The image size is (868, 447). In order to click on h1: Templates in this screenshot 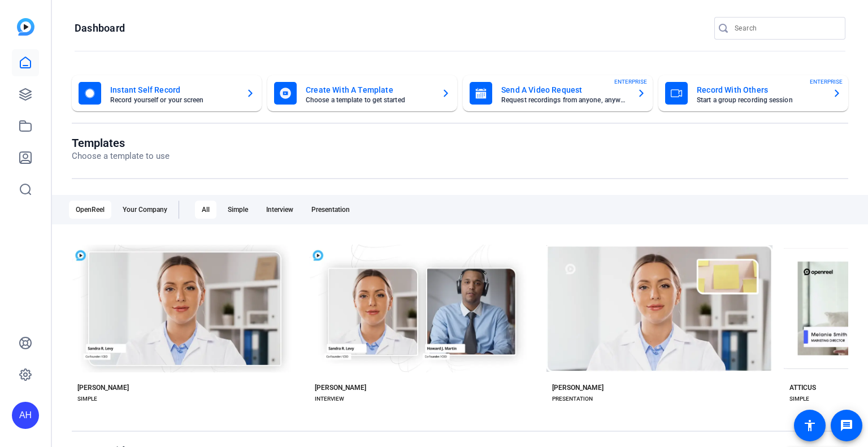, I will do `click(120, 143)`.